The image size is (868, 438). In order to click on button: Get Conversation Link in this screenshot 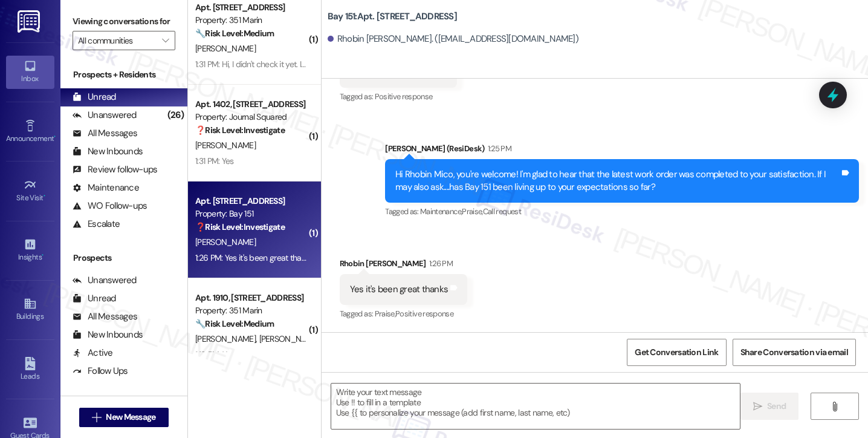, I will do `click(677, 352)`.